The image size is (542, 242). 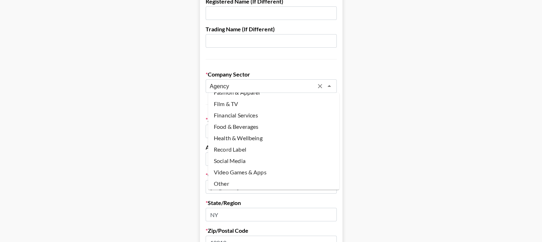 I want to click on li: Other, so click(x=274, y=184).